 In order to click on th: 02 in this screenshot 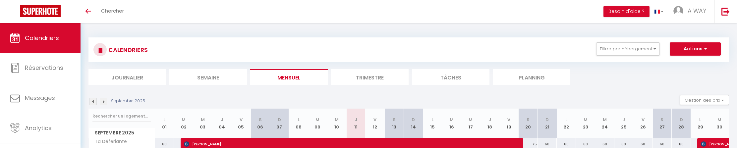, I will do `click(183, 123)`.